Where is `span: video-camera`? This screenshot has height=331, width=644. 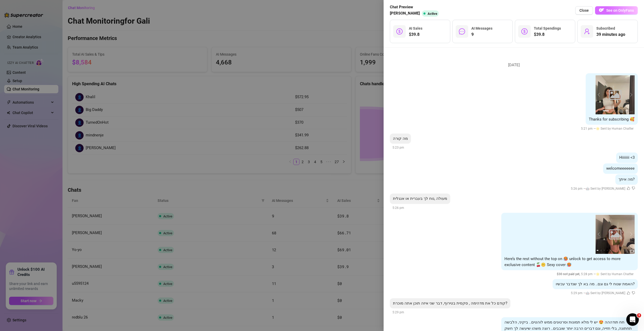
span: video-camera is located at coordinates (632, 251).